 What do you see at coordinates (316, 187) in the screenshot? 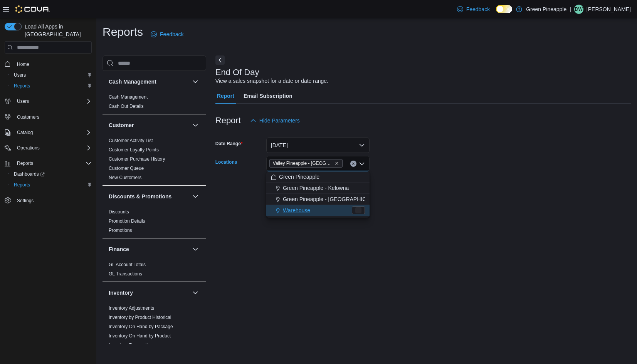
I see `span: Green Pineapple - Kelowna` at bounding box center [316, 187].